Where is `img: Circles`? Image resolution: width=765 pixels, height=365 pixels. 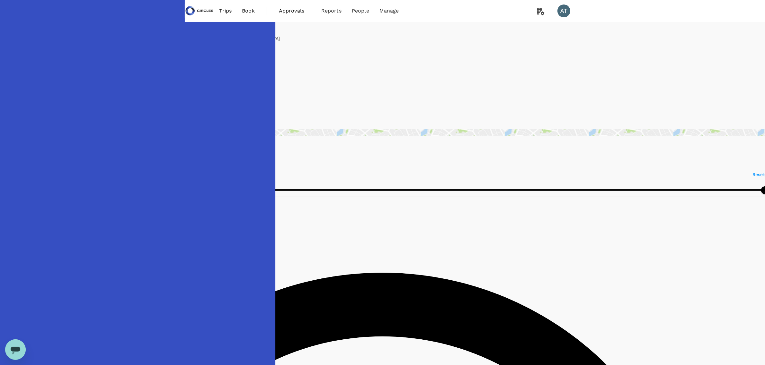 img: Circles is located at coordinates (199, 11).